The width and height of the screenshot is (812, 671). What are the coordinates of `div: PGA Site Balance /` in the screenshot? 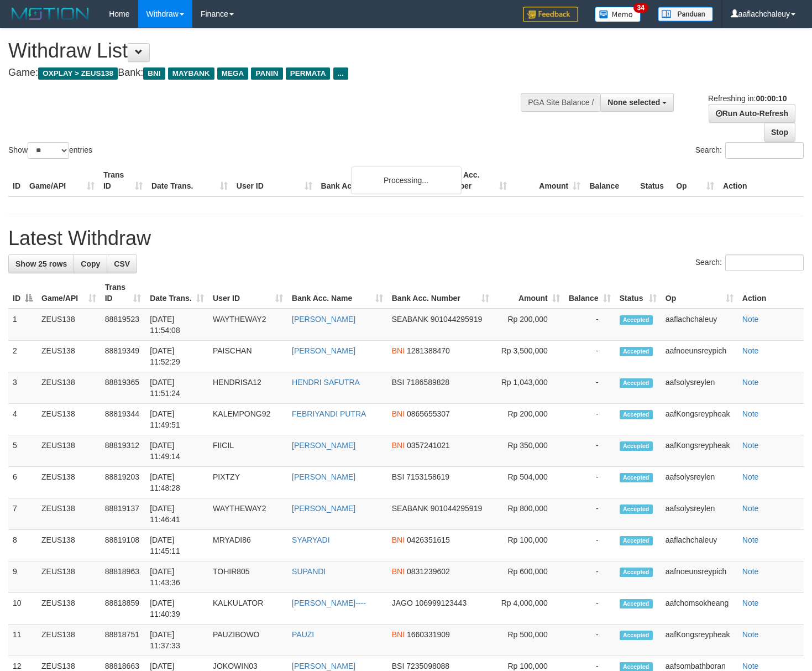 It's located at (560, 103).